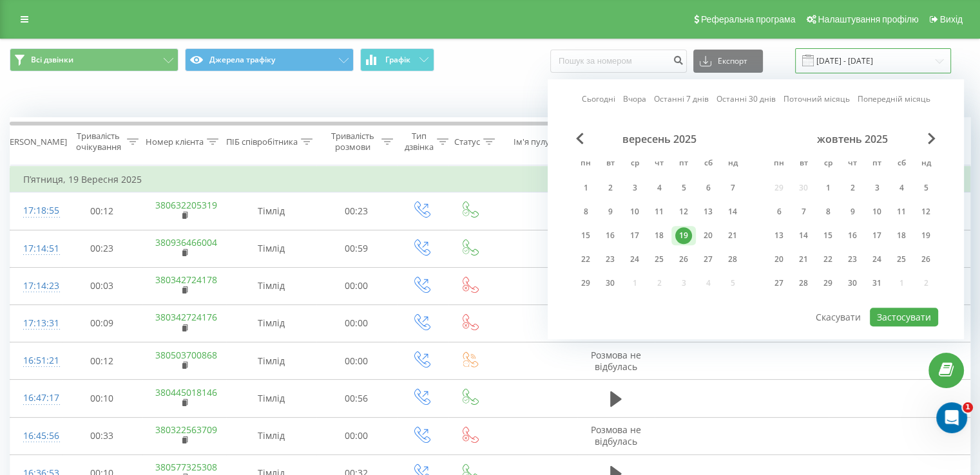 The height and width of the screenshot is (475, 980). What do you see at coordinates (616, 436) in the screenshot?
I see `span: Розмова не відбулась` at bounding box center [616, 436].